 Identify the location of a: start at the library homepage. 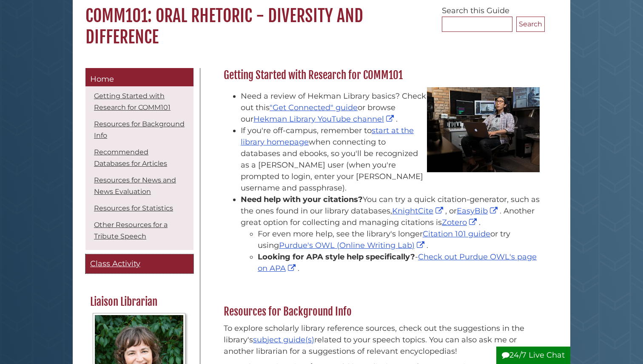
(327, 136).